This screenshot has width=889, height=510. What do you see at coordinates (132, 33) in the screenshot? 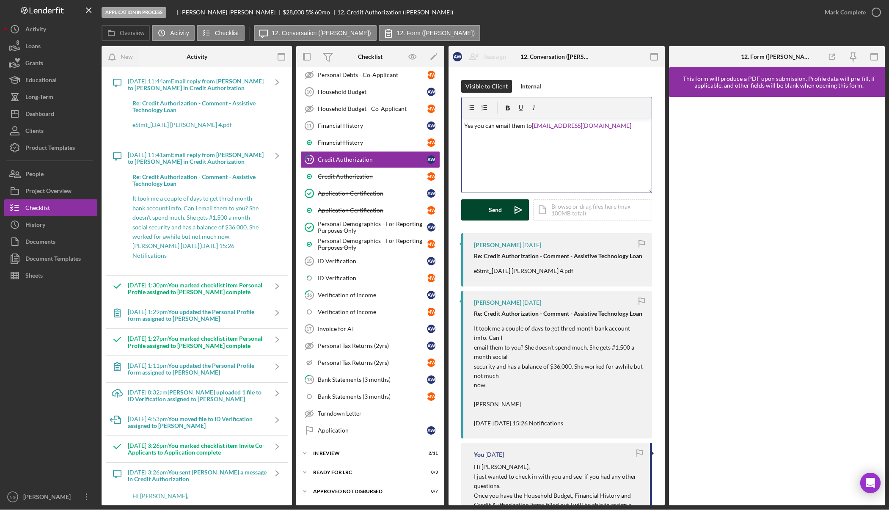
I see `label: Overview` at bounding box center [132, 33].